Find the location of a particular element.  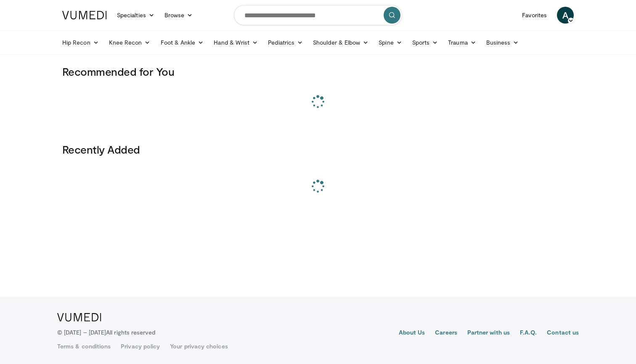

h3: Recommended for You is located at coordinates (318, 71).